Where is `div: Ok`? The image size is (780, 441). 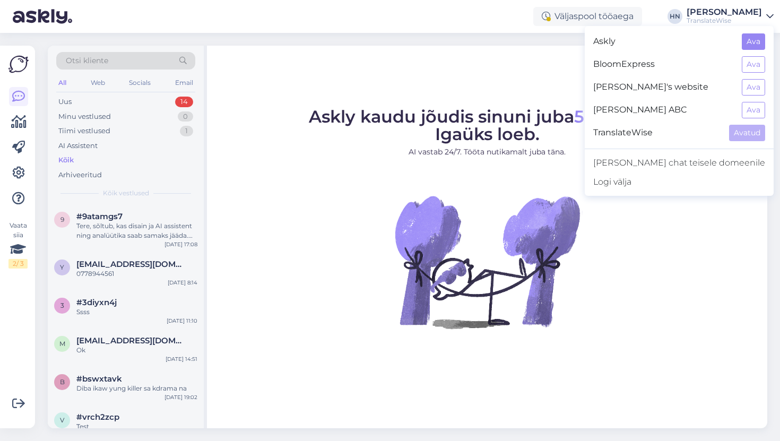
div: Ok is located at coordinates (137, 350).